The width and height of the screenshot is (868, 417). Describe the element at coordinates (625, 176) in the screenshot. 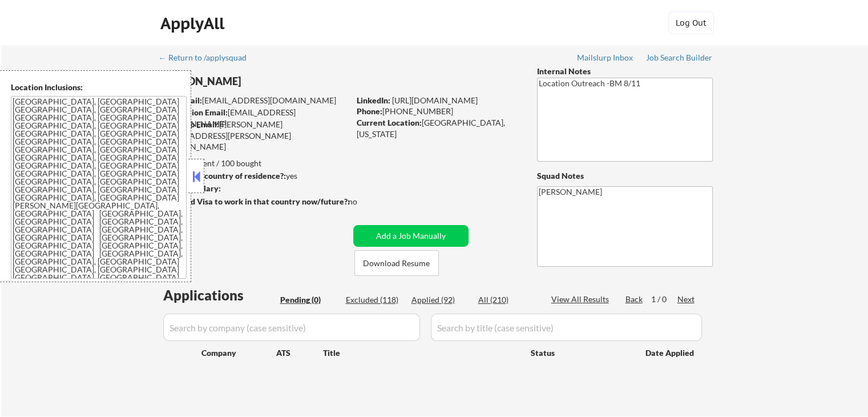

I see `div: Squad Notes` at that location.